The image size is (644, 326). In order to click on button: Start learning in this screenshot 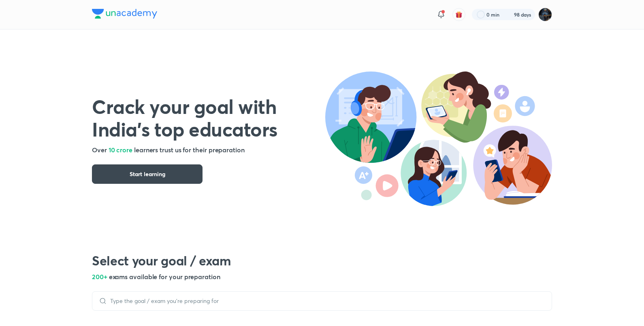, I will do `click(147, 174)`.